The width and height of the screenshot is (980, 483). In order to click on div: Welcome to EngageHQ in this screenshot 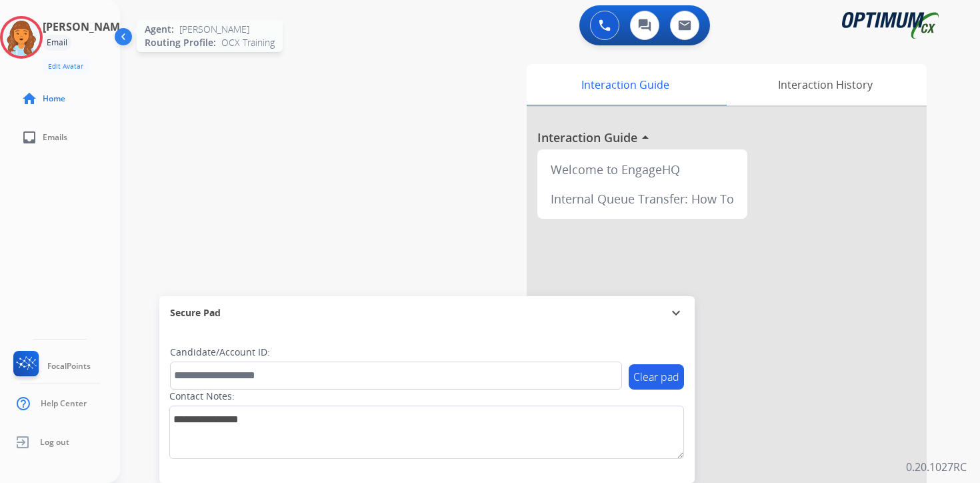, I will do `click(642, 170)`.